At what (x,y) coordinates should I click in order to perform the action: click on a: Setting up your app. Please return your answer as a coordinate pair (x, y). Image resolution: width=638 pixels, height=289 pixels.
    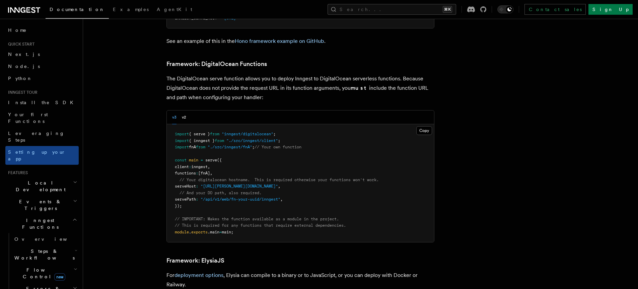
    Looking at the image, I should click on (42, 156).